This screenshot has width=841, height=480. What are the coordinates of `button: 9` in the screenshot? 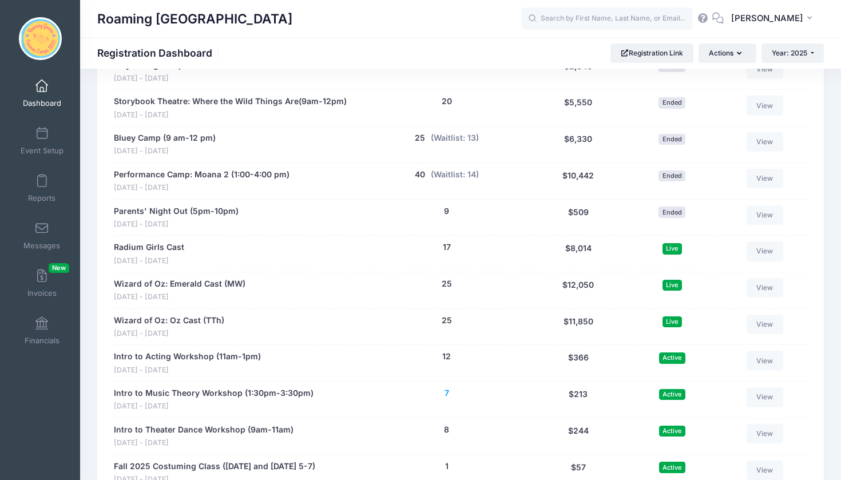 It's located at (446, 211).